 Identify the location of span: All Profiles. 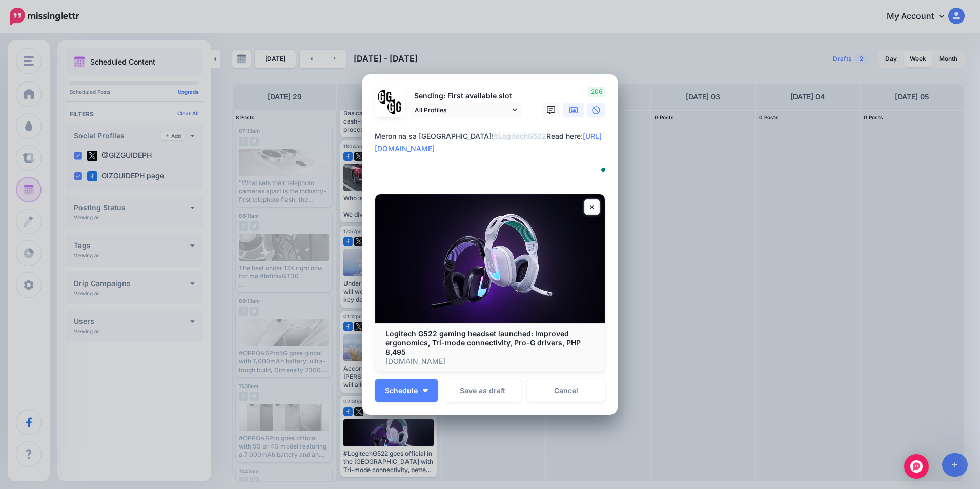
(462, 110).